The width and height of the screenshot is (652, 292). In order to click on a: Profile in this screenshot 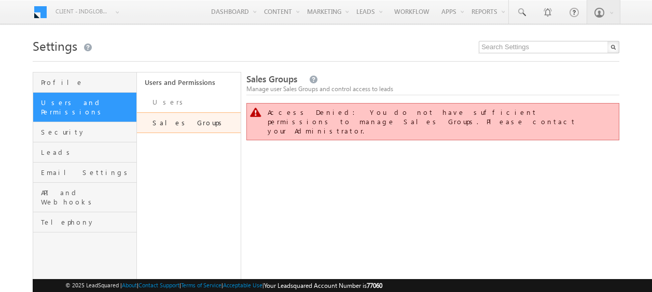, I will do `click(84, 82)`.